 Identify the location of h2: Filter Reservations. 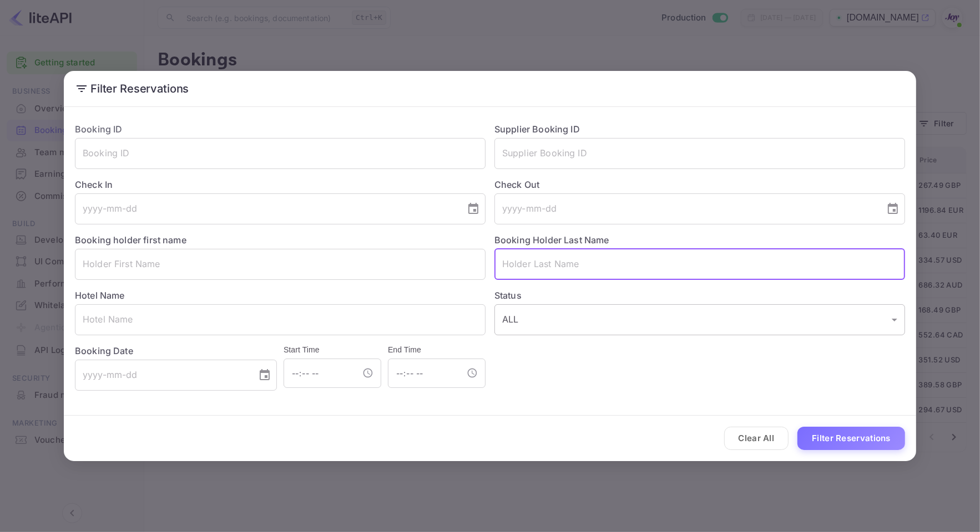
(490, 89).